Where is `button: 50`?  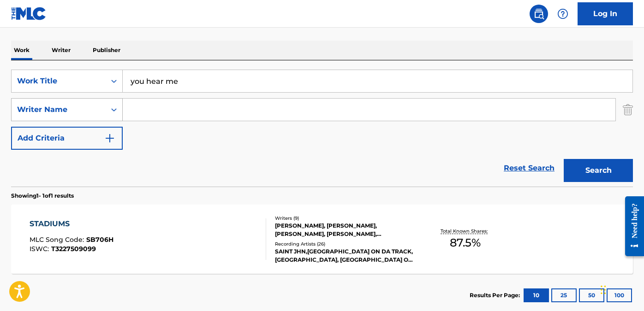 button: 50 is located at coordinates (591, 295).